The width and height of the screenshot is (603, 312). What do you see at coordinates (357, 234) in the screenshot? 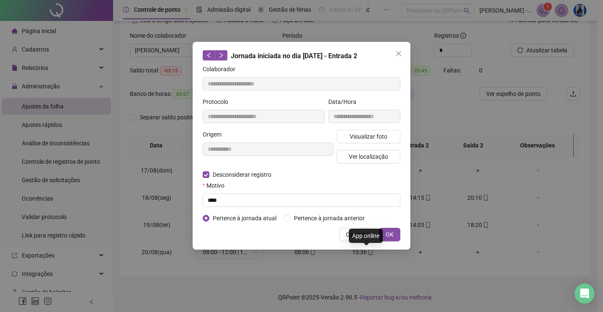
I see `button: Cancelar` at bounding box center [357, 234].